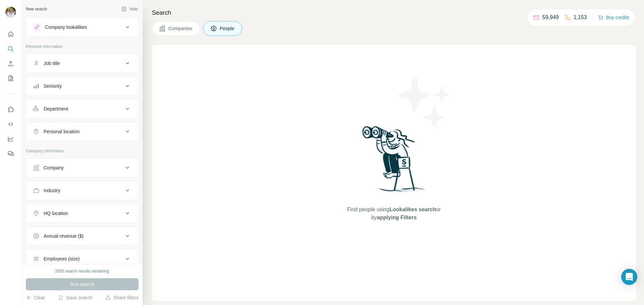  What do you see at coordinates (82, 151) in the screenshot?
I see `p: Company information` at bounding box center [82, 151].